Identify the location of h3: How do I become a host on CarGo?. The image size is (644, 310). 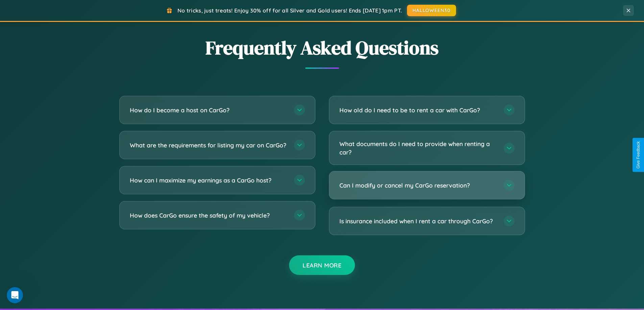
(209, 110).